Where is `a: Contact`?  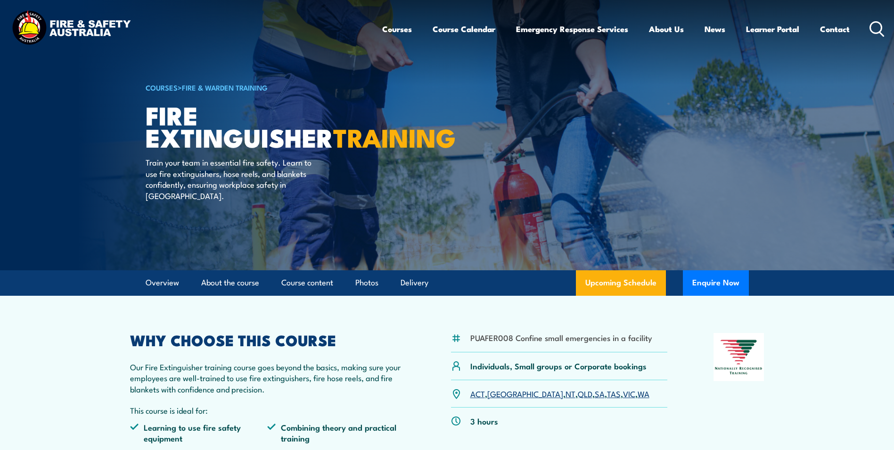 a: Contact is located at coordinates (834, 29).